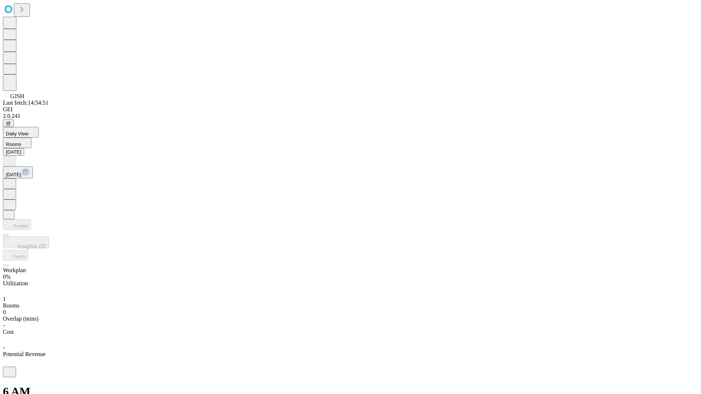 Image resolution: width=701 pixels, height=394 pixels. What do you see at coordinates (15, 255) in the screenshot?
I see `button: Fetch` at bounding box center [15, 255].